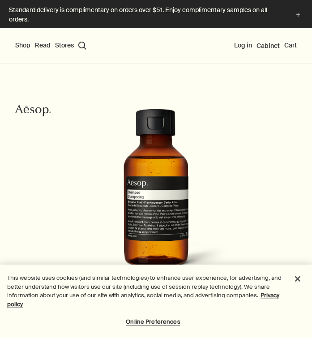 Image resolution: width=312 pixels, height=338 pixels. What do you see at coordinates (148, 291) in the screenshot?
I see `div: This website uses cookies (and similar technologies) to enhance user experience, for advertising,...` at bounding box center [148, 291].